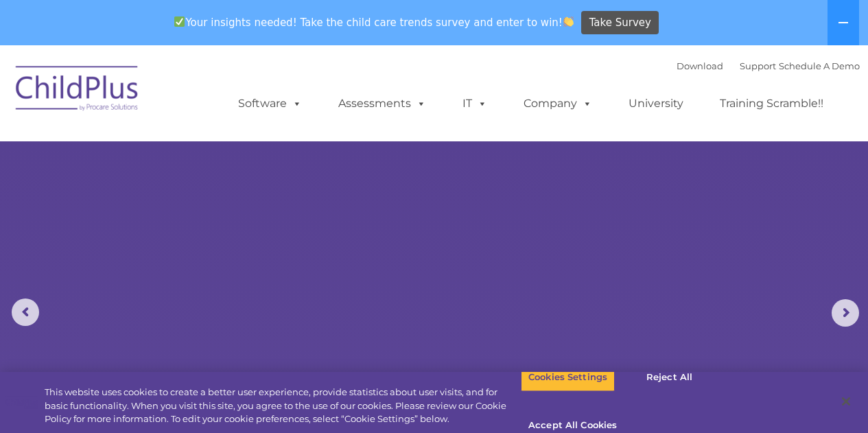  What do you see at coordinates (758, 66) in the screenshot?
I see `a: Support` at bounding box center [758, 66].